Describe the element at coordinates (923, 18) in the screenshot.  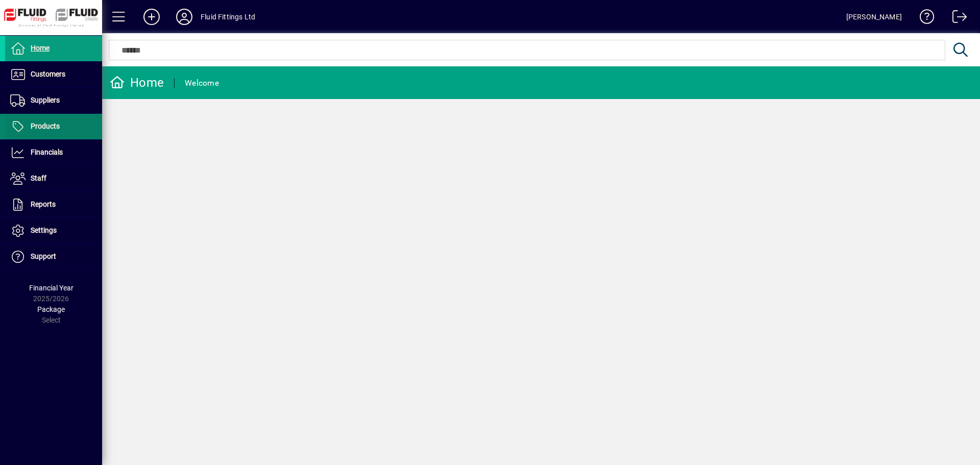
I see `a: Knowledge Base` at that location.